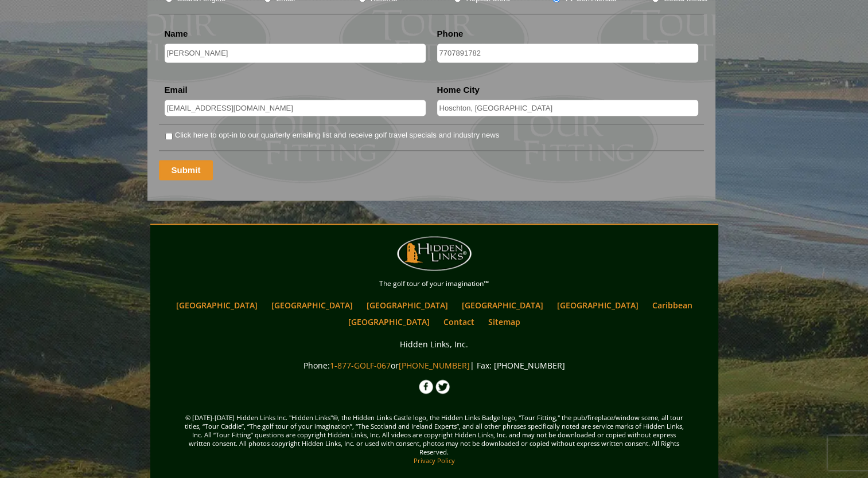 The image size is (868, 478). Describe the element at coordinates (176, 90) in the screenshot. I see `label: Email` at that location.